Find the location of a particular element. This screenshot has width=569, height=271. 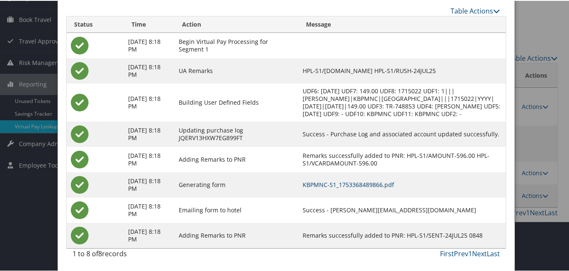

a: First is located at coordinates (447, 252).